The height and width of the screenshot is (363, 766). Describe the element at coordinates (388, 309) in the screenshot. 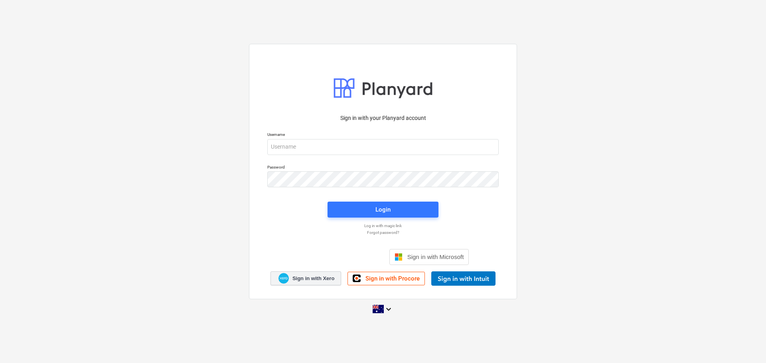

I see `i: keyboard_arrow_down` at that location.